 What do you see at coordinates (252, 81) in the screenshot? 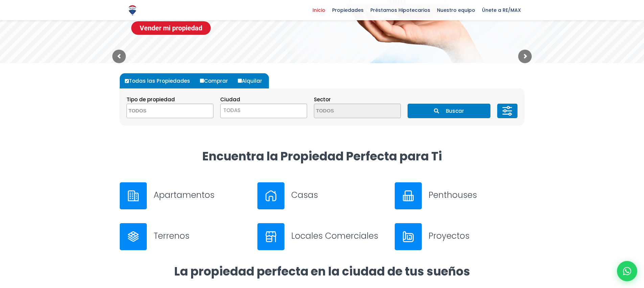
I see `label: Alquilar` at bounding box center [252, 81].